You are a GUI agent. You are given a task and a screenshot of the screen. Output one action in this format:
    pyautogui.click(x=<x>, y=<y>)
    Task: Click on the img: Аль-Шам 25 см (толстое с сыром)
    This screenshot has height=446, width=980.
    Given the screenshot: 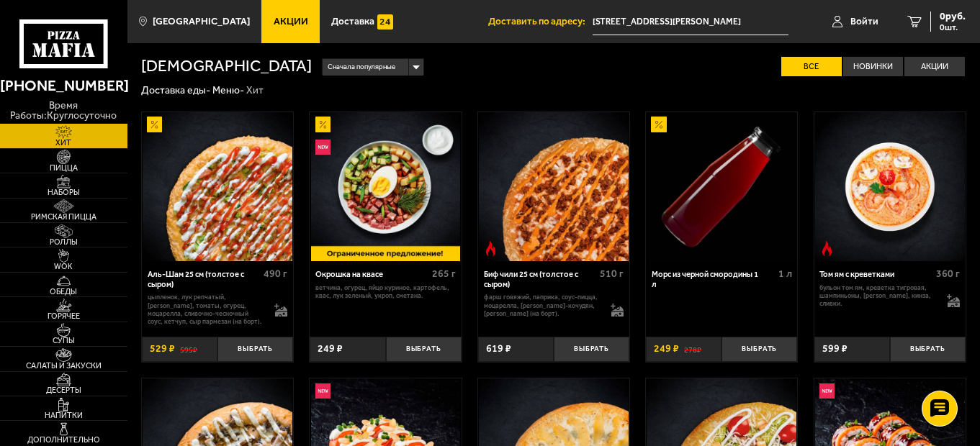 What is the action you would take?
    pyautogui.click(x=218, y=187)
    